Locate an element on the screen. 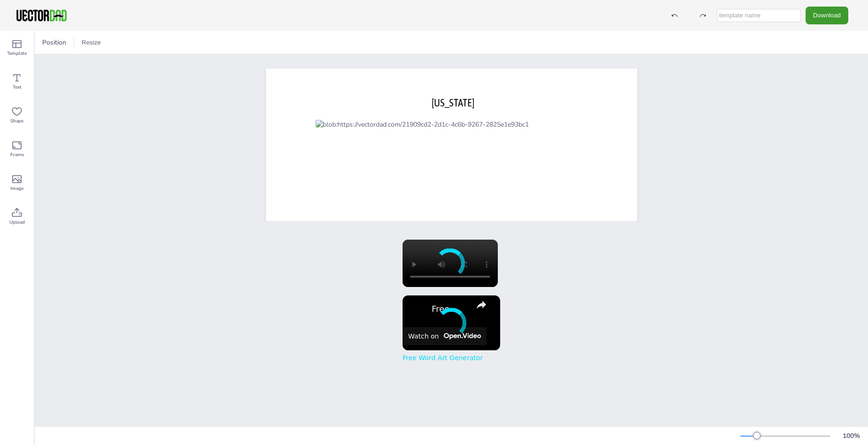 This screenshot has height=445, width=868. img: VectorDad-1.png is located at coordinates (41, 16).